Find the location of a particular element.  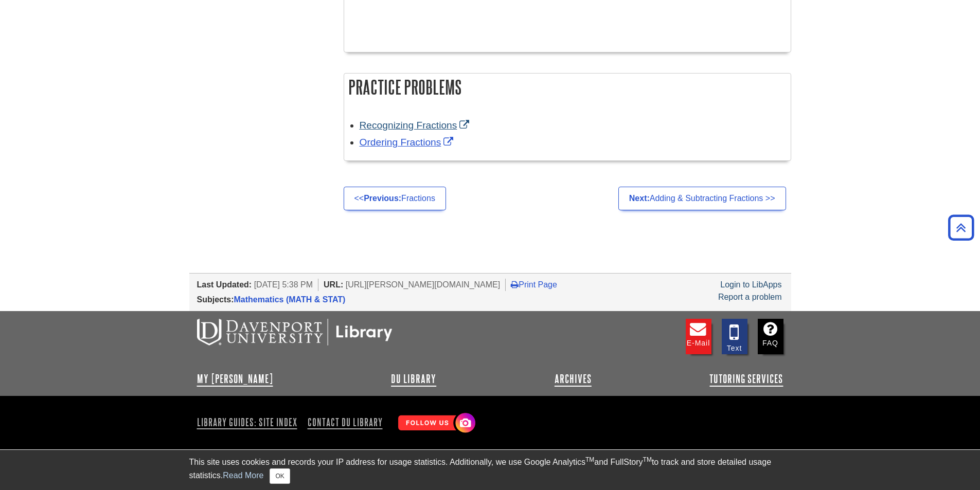

i: Print Page is located at coordinates (514, 284).